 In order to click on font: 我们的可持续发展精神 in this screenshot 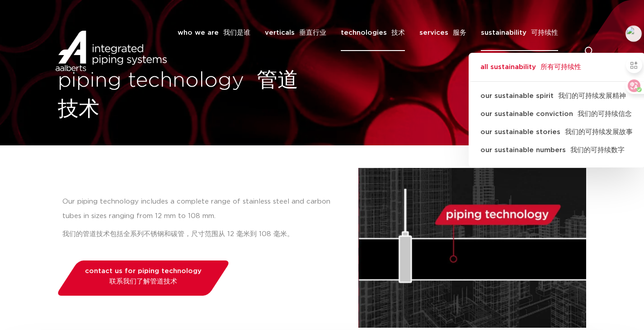, I will do `click(592, 96)`.